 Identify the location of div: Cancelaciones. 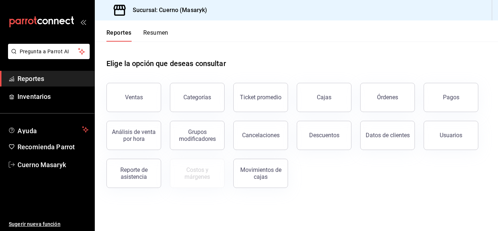
(261, 135).